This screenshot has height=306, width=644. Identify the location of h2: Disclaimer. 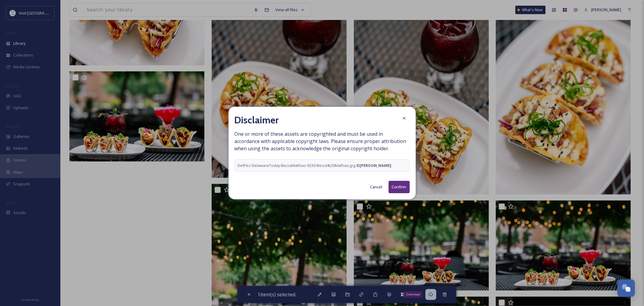
(257, 120).